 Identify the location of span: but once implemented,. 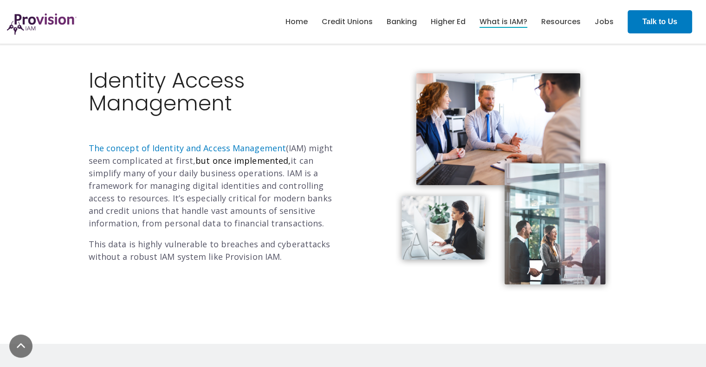
(243, 161).